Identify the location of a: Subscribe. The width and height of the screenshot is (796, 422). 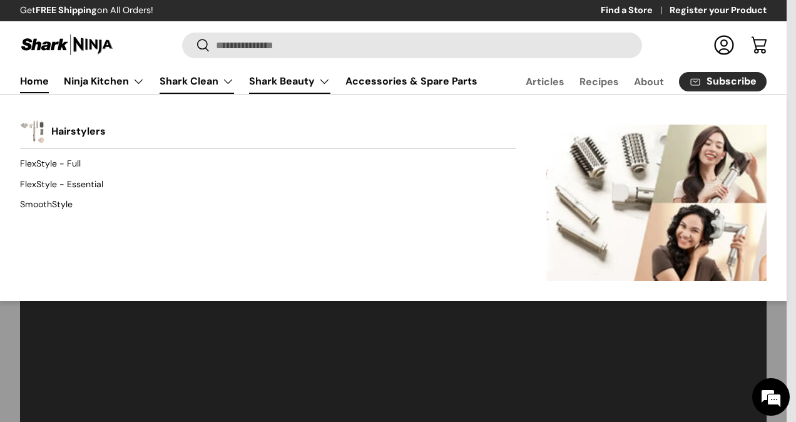
(723, 81).